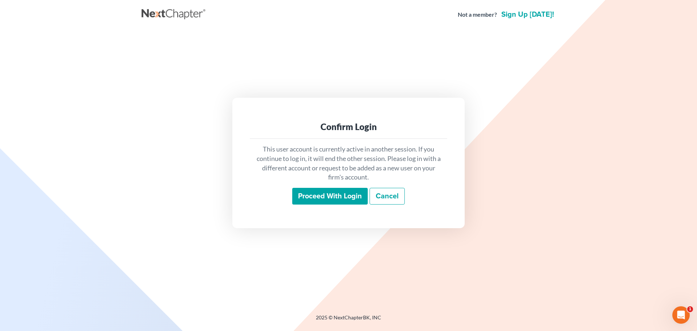  Describe the element at coordinates (349, 320) in the screenshot. I see `div: 2025 © NextChapterBK, INC` at that location.